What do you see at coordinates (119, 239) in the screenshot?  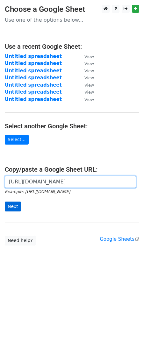 I see `a: Google Sheets` at bounding box center [119, 239].